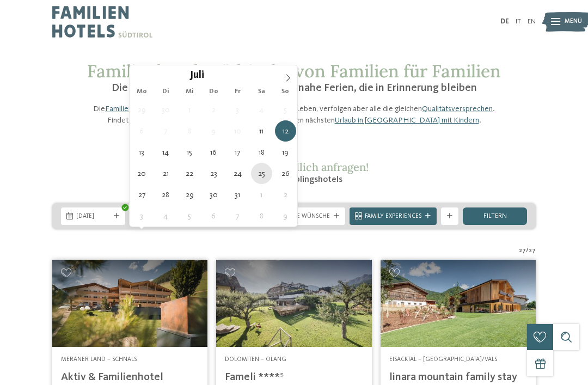  Describe the element at coordinates (166, 152) in the screenshot. I see `span: Juli 14, 2026` at that location.